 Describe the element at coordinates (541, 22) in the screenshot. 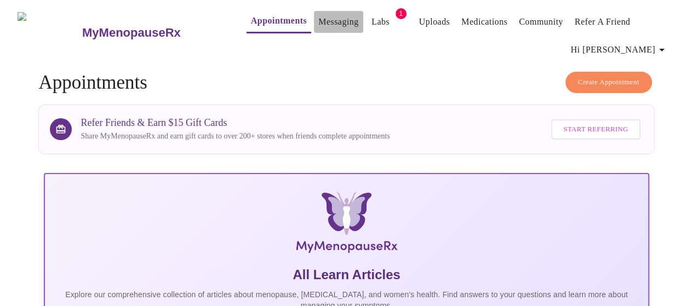

I see `button: Community` at that location.